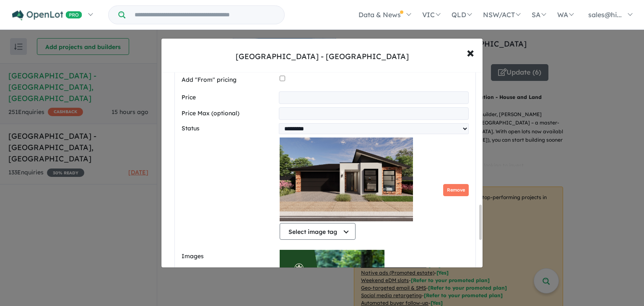 The height and width of the screenshot is (306, 644). Describe the element at coordinates (229, 114) in the screenshot. I see `label: Price Max (optional)` at that location.